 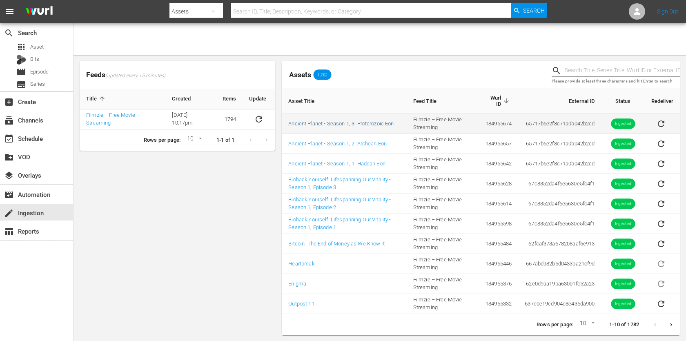 What do you see at coordinates (529, 11) in the screenshot?
I see `button: Search` at bounding box center [529, 11].